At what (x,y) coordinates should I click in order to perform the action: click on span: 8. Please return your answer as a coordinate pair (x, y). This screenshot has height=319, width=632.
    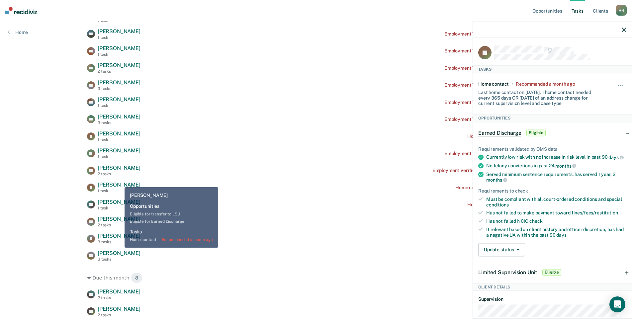
    Looking at the image, I should click on (136, 278).